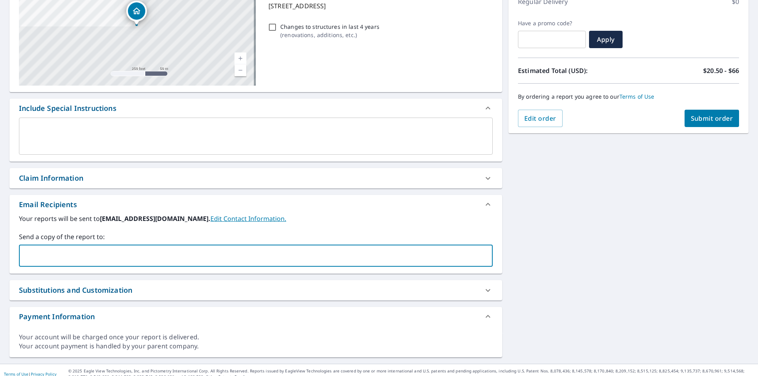  I want to click on div: Your account payment is handled by your parent company., so click(256, 346).